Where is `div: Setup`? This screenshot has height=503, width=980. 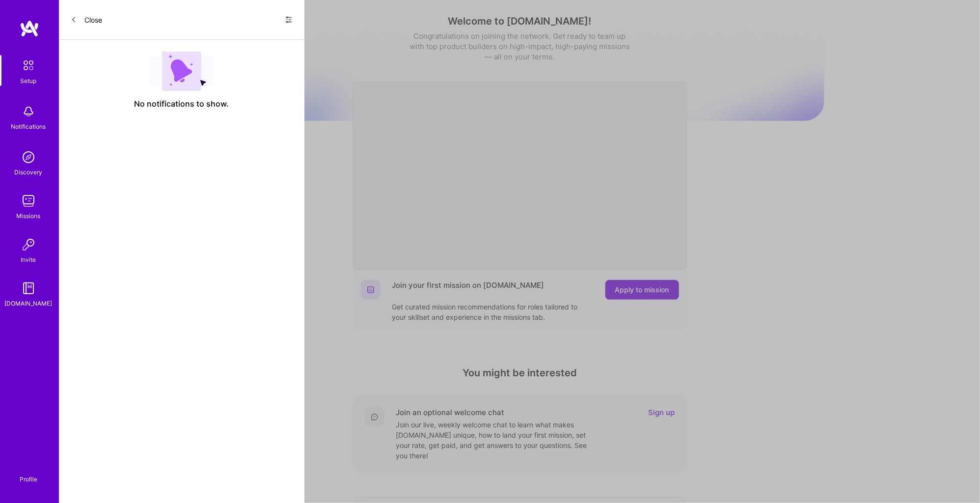
div: Setup is located at coordinates (28, 81).